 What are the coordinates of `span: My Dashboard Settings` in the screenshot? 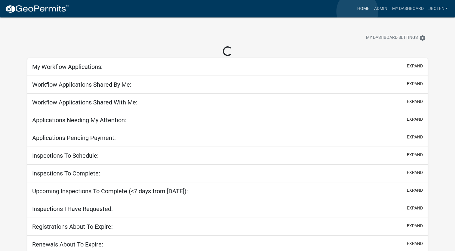 It's located at (392, 38).